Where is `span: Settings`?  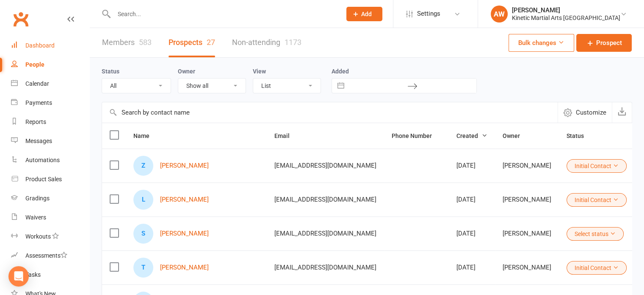
span: Settings is located at coordinates (429, 14).